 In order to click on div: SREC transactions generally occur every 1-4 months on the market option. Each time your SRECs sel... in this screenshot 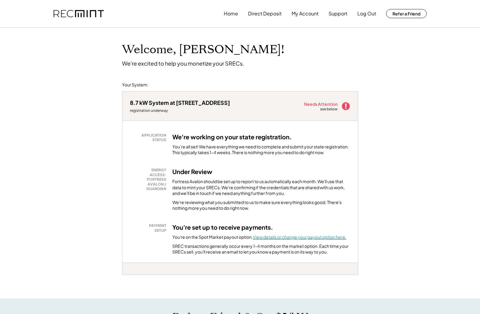, I will do `click(261, 249)`.